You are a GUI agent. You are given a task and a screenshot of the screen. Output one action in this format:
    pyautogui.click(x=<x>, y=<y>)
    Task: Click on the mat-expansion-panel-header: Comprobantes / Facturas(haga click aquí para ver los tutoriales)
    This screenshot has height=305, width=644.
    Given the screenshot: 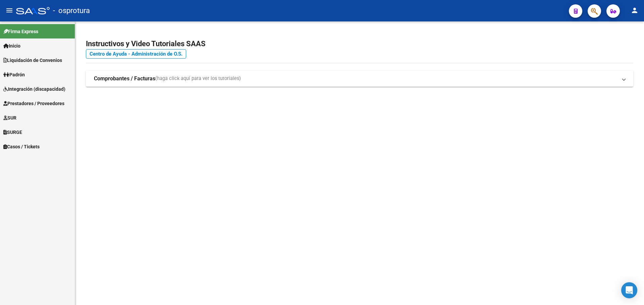 What is the action you would take?
    pyautogui.click(x=360, y=78)
    